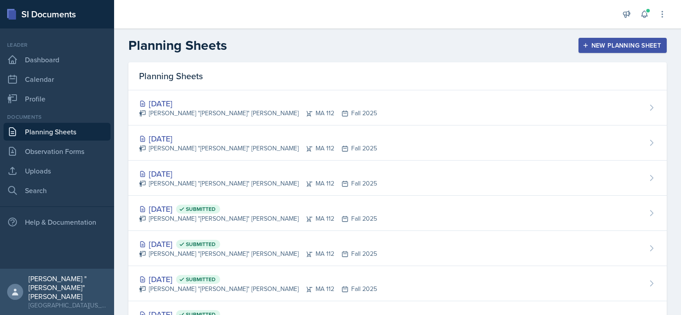 Image resolution: width=681 pixels, height=315 pixels. Describe the element at coordinates (57, 60) in the screenshot. I see `a: Dashboard` at that location.